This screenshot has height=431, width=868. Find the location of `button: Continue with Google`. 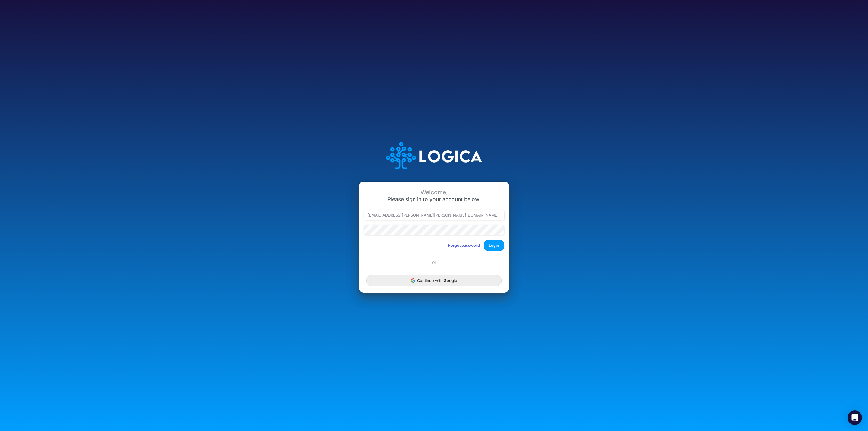

button: Continue with Google is located at coordinates (434, 280).